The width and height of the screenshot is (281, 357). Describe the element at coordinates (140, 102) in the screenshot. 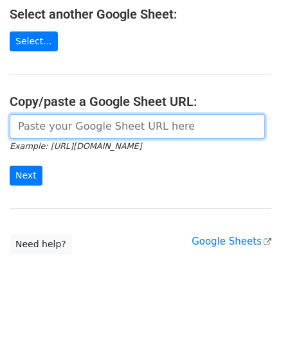

I see `h4: Copy/paste a Google Sheet URL:` at that location.